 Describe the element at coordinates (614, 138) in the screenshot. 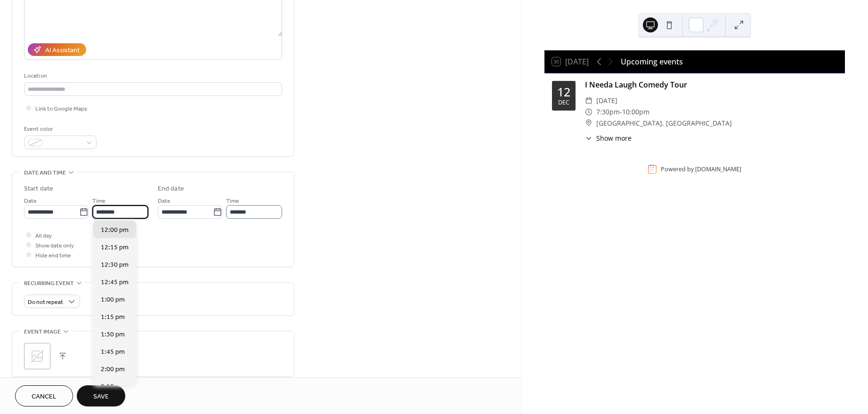

I see `span: Show more` at that location.